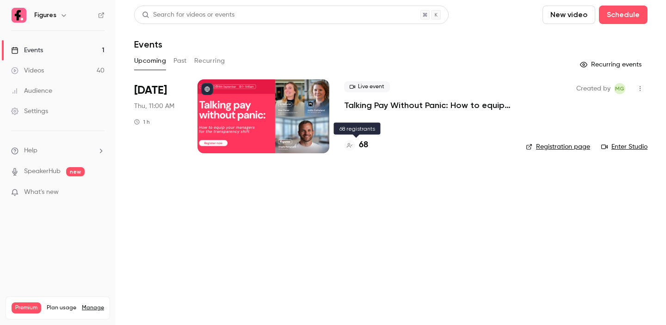 The height and width of the screenshot is (325, 666). I want to click on span: MG, so click(619, 89).